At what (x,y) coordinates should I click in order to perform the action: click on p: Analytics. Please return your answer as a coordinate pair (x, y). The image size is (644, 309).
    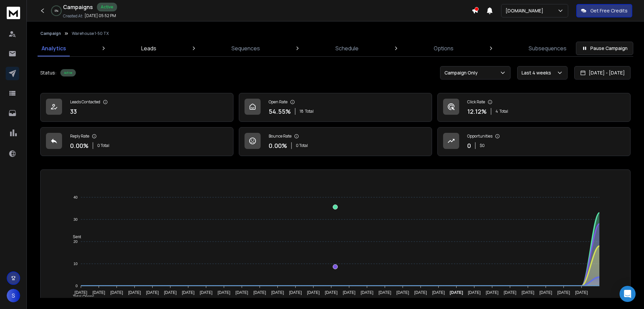
    Looking at the image, I should click on (53, 48).